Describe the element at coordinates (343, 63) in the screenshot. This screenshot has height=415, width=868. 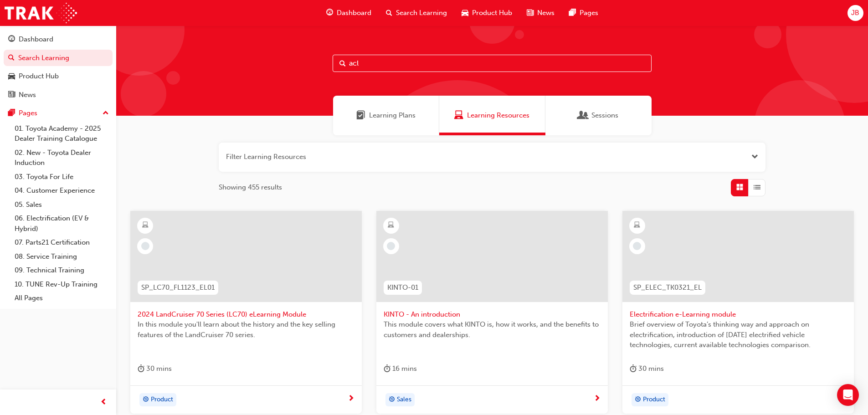
I see `span: Search` at that location.